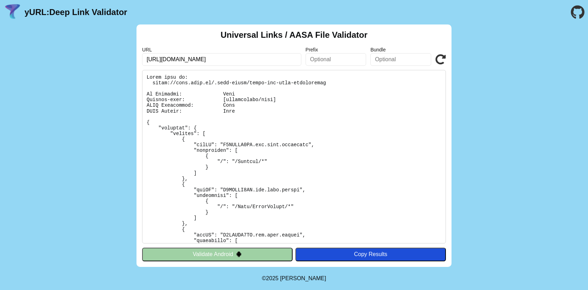 Image resolution: width=588 pixels, height=290 pixels. What do you see at coordinates (272, 278) in the screenshot?
I see `span: 2025` at bounding box center [272, 278].